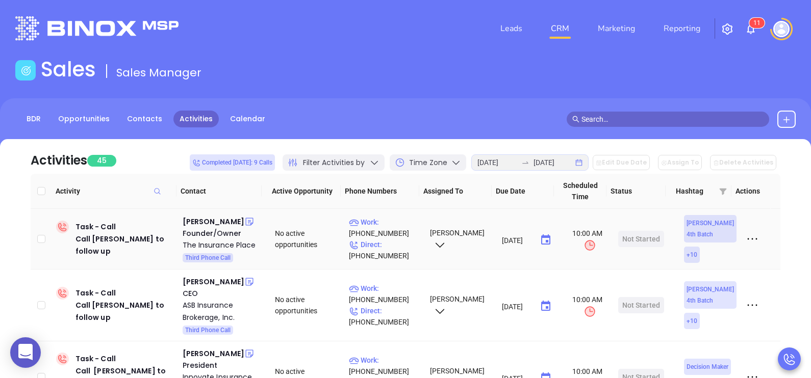  Describe the element at coordinates (707, 367) in the screenshot. I see `span: Decision Maker` at that location.